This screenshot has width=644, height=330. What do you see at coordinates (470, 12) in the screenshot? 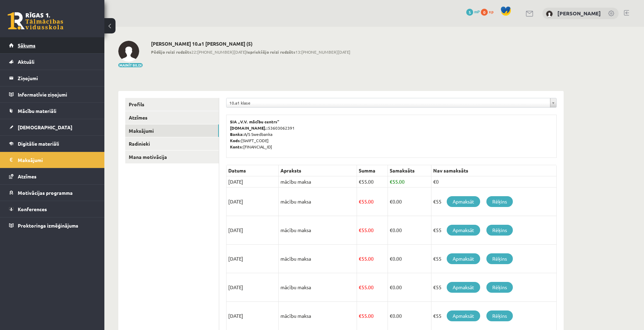
I see `span: 5` at bounding box center [470, 12].